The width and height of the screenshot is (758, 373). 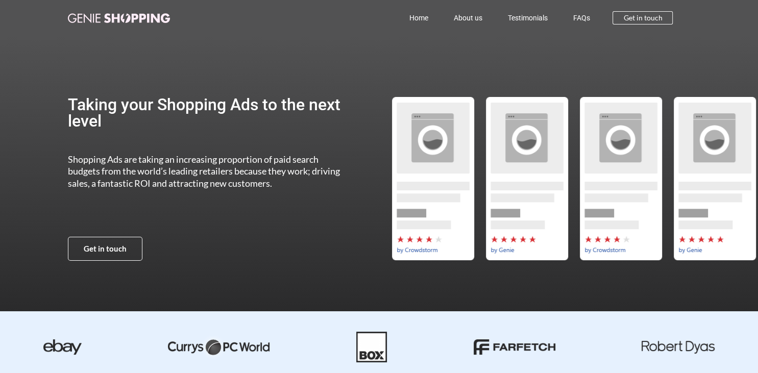 What do you see at coordinates (62, 347) in the screenshot?
I see `img: ebay-dark` at bounding box center [62, 347].